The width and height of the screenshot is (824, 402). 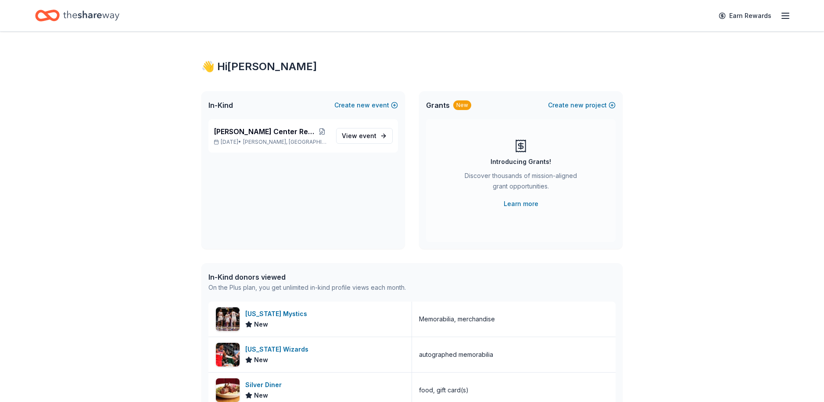 What do you see at coordinates (582, 105) in the screenshot?
I see `button: Createnewproject` at bounding box center [582, 105].